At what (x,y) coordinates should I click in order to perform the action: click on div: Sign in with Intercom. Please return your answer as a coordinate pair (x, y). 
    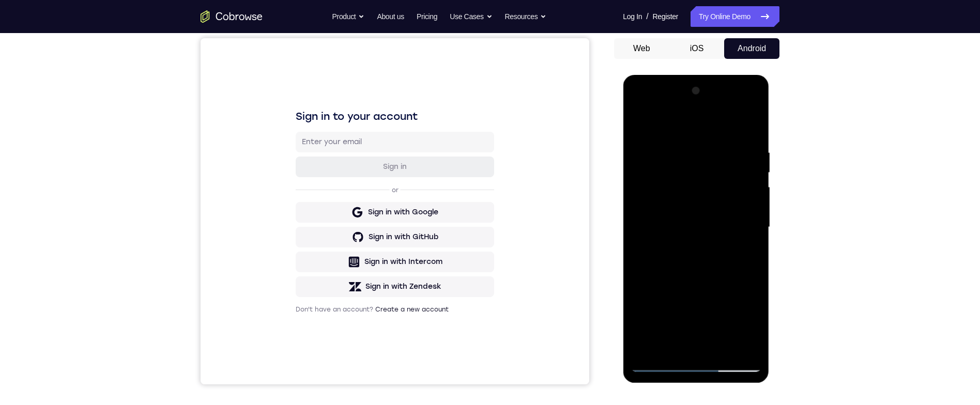
    Looking at the image, I should click on (203, 224).